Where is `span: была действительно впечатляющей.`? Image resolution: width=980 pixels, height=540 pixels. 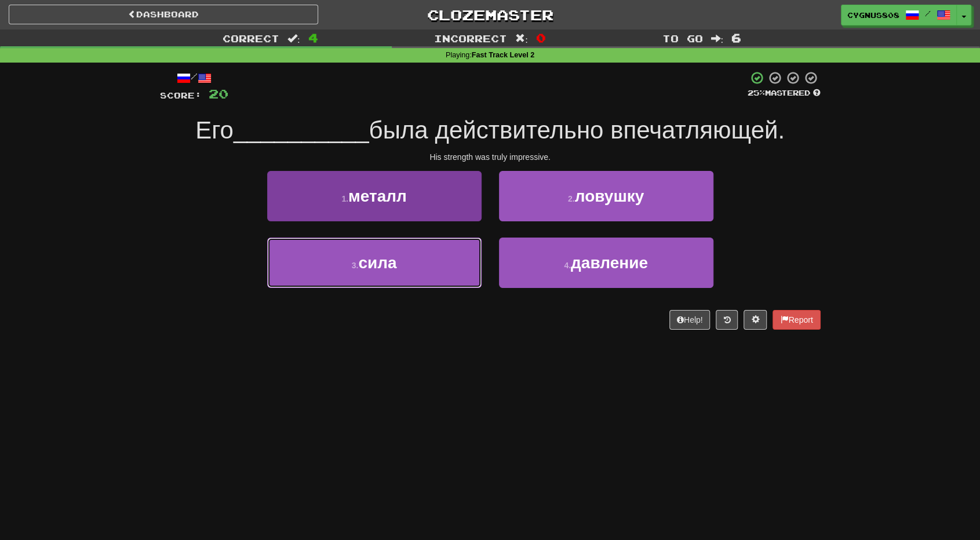 span: была действительно впечатляющей. is located at coordinates (576, 130).